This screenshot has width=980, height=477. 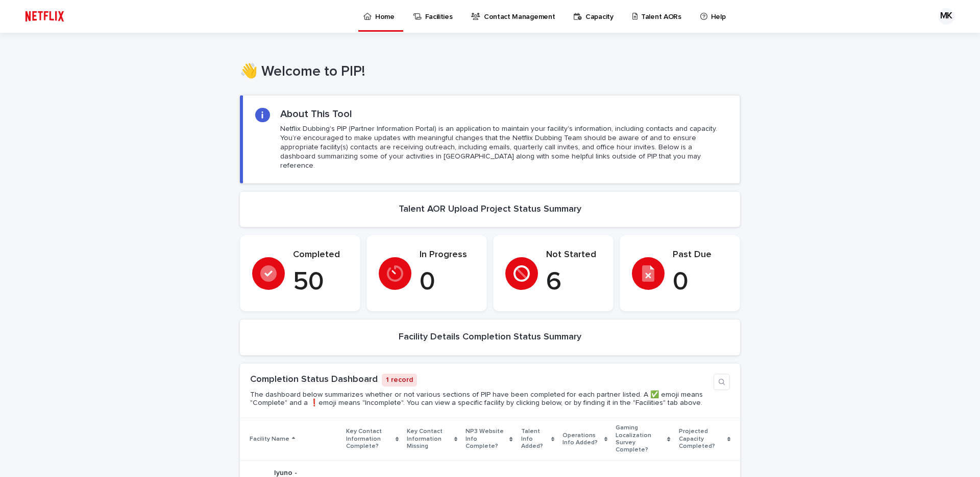 I want to click on p: The dashboard below summarizes whether or not various sections of PIP have been completed for eac..., so click(x=480, y=399).